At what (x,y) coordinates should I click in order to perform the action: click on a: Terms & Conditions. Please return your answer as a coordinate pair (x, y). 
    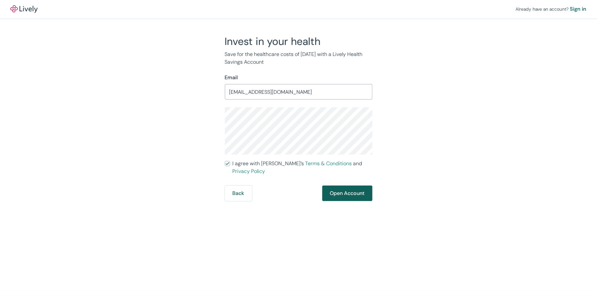
    Looking at the image, I should click on (328, 163).